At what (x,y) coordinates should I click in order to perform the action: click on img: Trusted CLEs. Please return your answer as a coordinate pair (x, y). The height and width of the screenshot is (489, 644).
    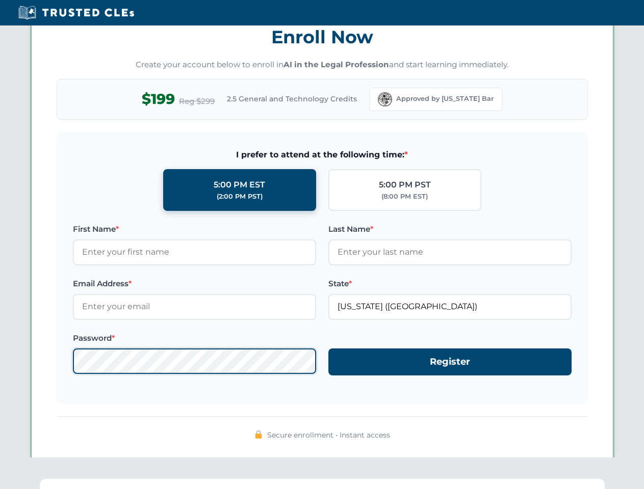
    Looking at the image, I should click on (76, 13).